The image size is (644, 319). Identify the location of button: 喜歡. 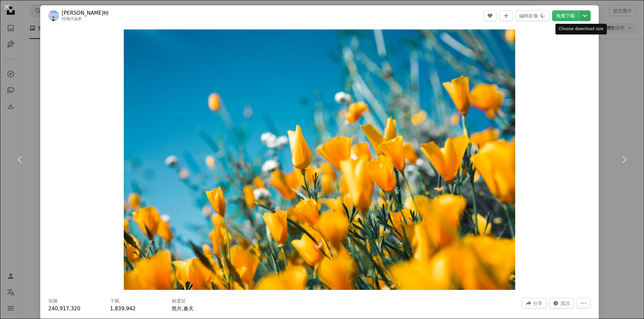
(490, 15).